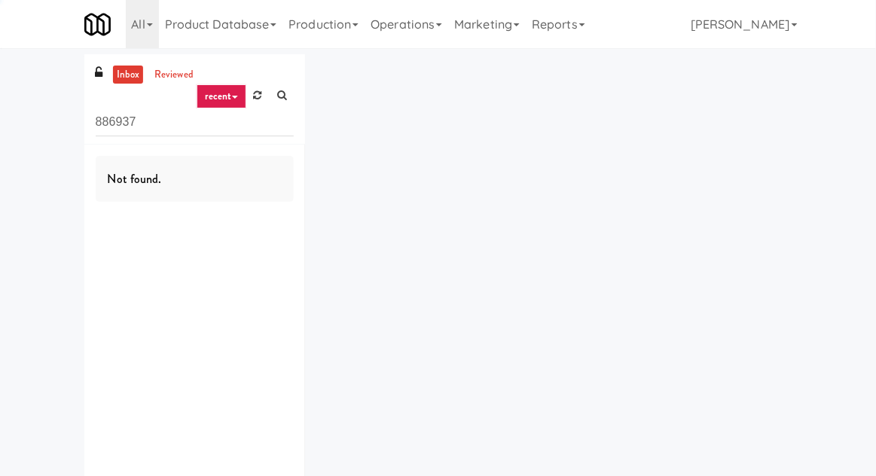 The height and width of the screenshot is (476, 876). Describe the element at coordinates (221, 96) in the screenshot. I see `a: recent` at that location.